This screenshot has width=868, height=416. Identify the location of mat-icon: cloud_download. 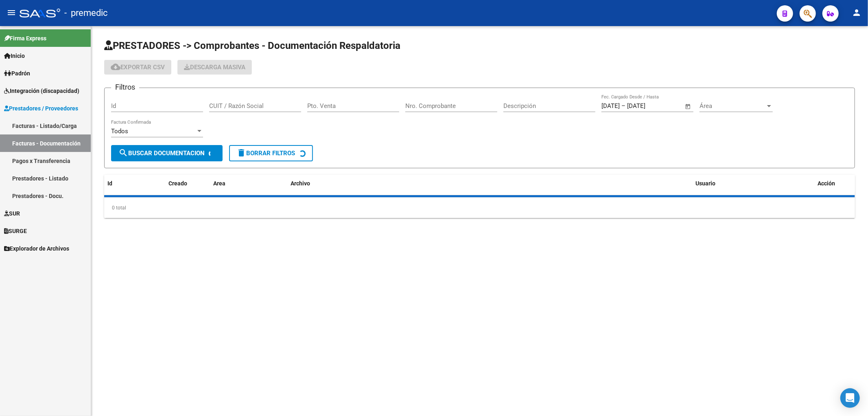
(116, 67).